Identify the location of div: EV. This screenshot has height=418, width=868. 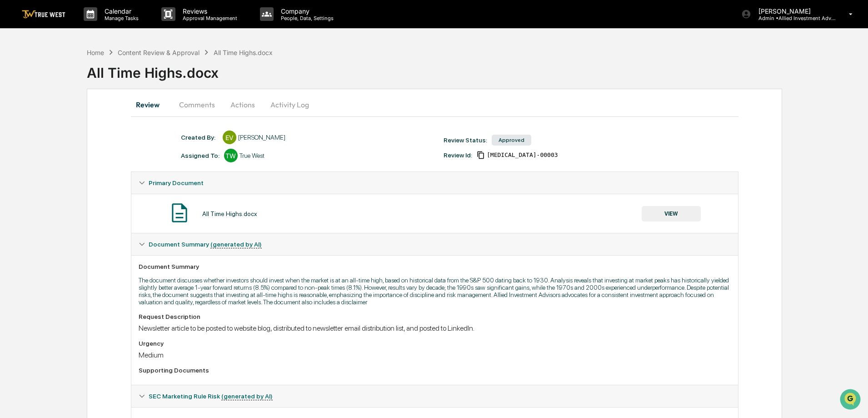
(230, 138).